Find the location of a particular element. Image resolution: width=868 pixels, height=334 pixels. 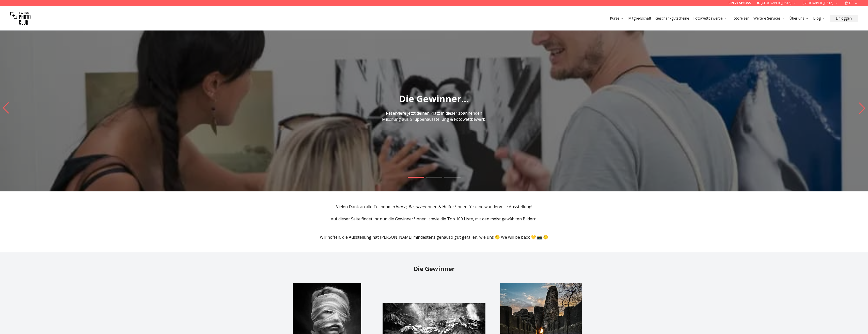

a: Fotowettbewerbe is located at coordinates (710, 19).